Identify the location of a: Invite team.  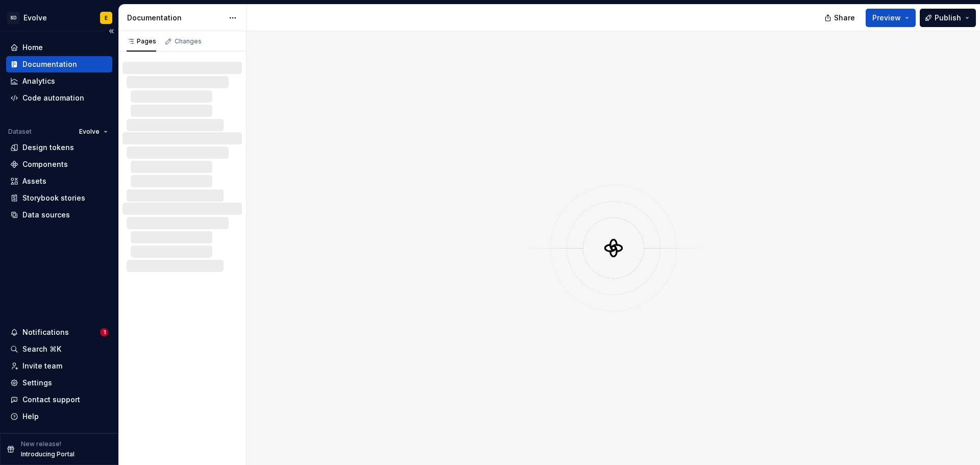
(59, 366).